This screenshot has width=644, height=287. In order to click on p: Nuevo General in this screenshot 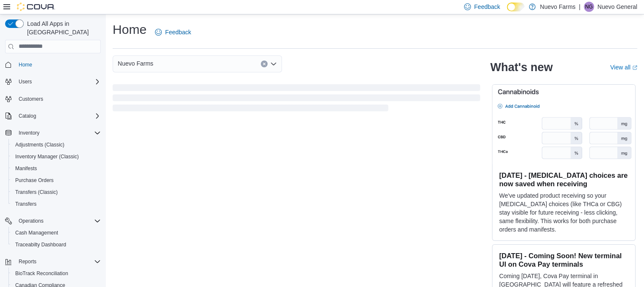, I will do `click(617, 7)`.